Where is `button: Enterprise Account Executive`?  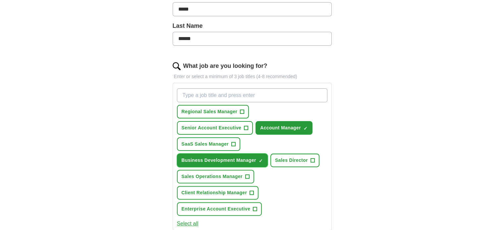 button: Enterprise Account Executive is located at coordinates (219, 209).